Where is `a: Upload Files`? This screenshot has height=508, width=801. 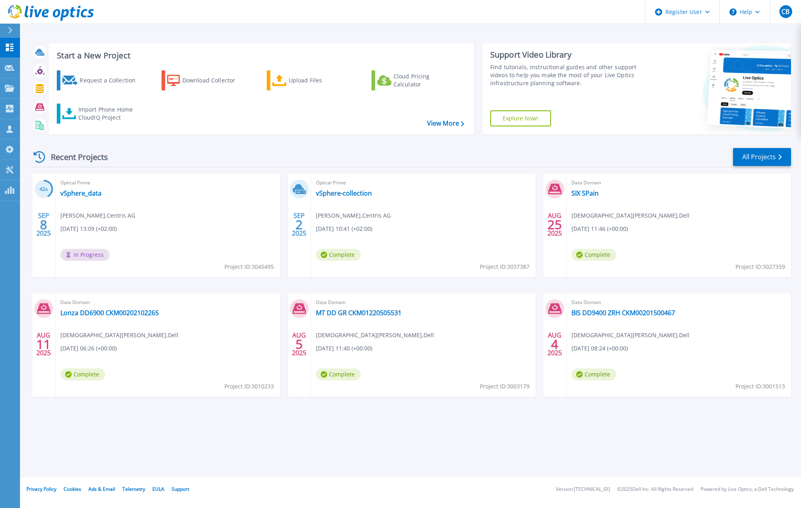 a: Upload Files is located at coordinates (311, 80).